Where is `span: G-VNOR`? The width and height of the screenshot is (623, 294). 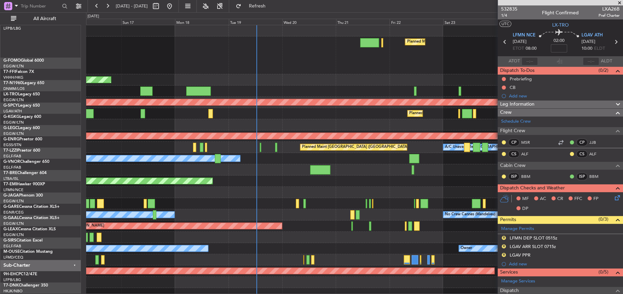
span: G-VNOR is located at coordinates (12, 162).